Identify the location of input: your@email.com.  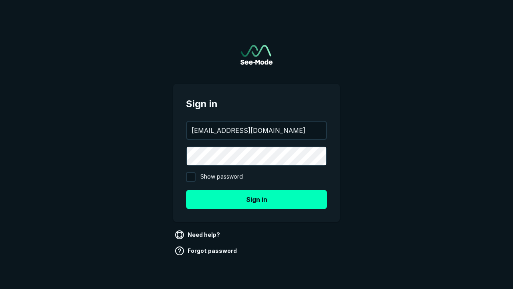
(257, 130).